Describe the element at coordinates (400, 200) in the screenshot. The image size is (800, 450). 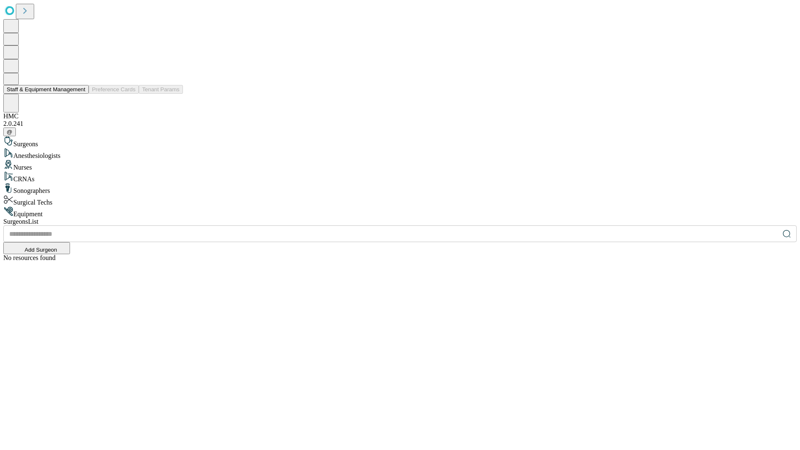
I see `div: Surgical Techs` at that location.